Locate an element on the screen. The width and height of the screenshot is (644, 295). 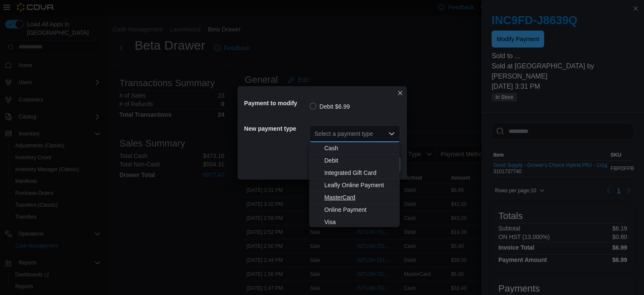
button: Close list of options is located at coordinates (392, 134).